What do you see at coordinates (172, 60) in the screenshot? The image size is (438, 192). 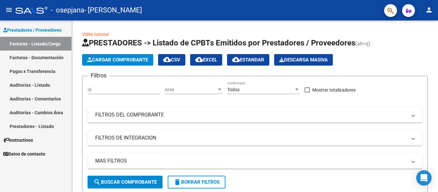 I see `span: CSV` at bounding box center [172, 60].